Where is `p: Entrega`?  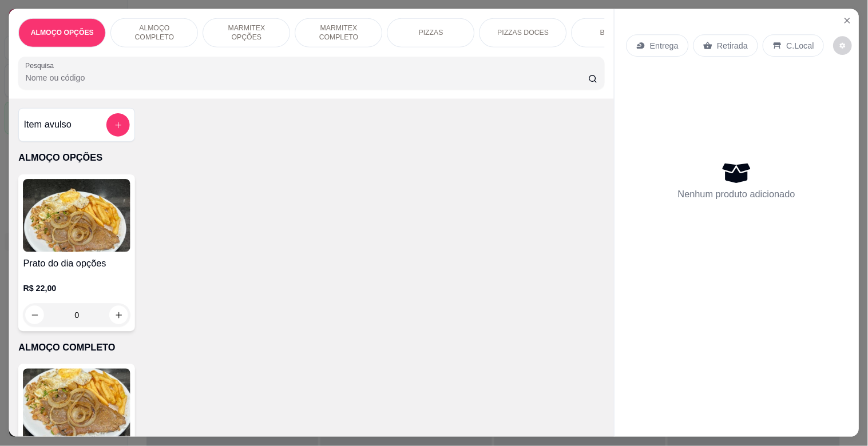
p: Entrega is located at coordinates (664, 46).